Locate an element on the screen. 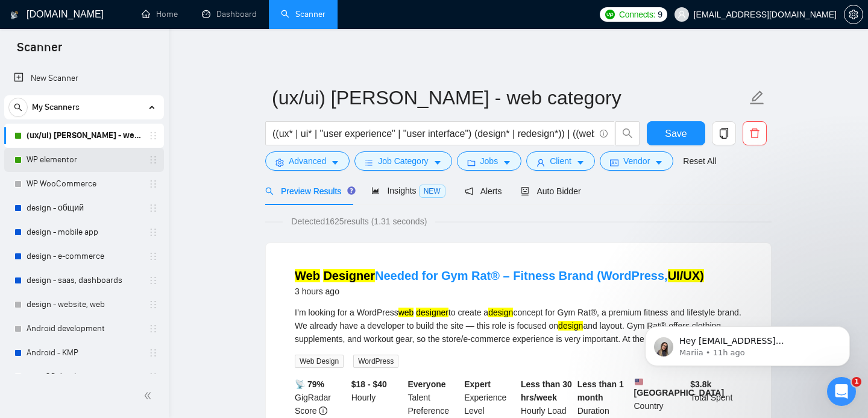 The width and height of the screenshot is (868, 418). span: 9 is located at coordinates (660, 15).